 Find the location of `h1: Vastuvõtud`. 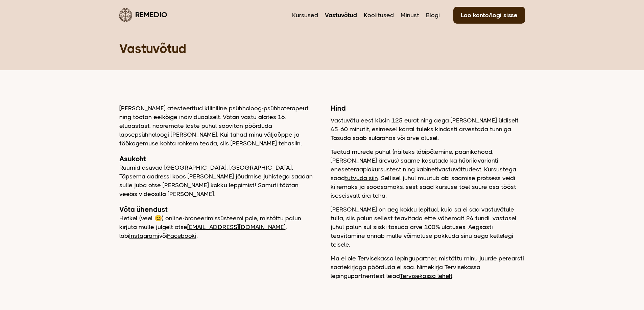

h1: Vastuvõtud is located at coordinates (322, 48).